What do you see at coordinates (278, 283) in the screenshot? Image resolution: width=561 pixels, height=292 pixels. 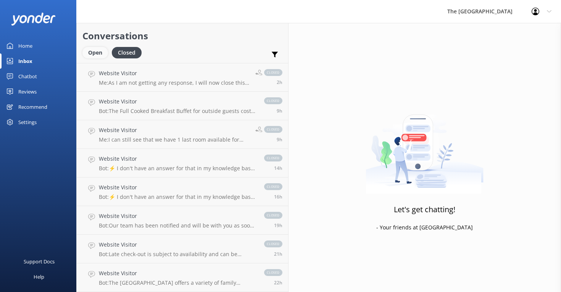 I see `span: 10:31am 13-Aug-2025 (UTC -10:00) Pacific/Honolulu` at bounding box center [278, 283].